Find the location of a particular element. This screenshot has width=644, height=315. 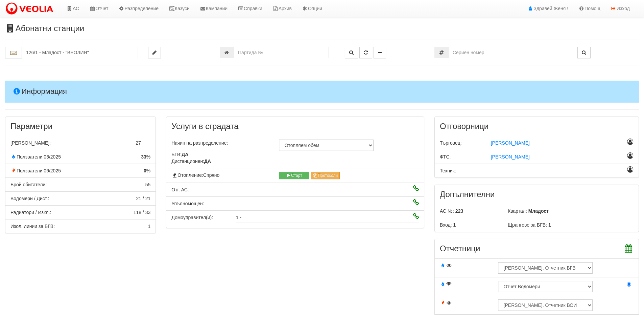

input: Сериен номер is located at coordinates (496, 52).